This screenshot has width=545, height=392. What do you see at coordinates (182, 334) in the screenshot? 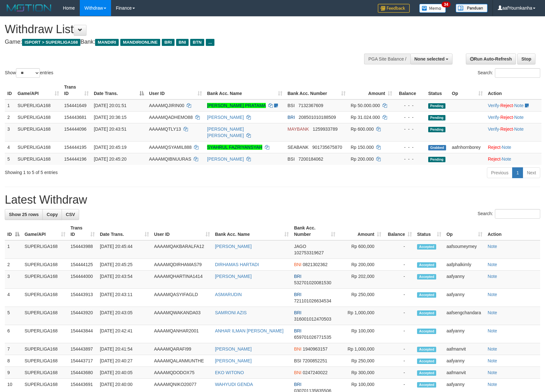
I see `td: AAAAMQANHAR2001` at bounding box center [182, 334].